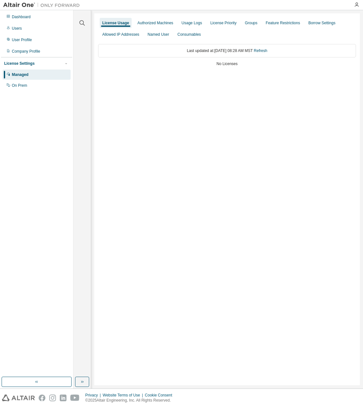  What do you see at coordinates (189, 34) in the screenshot?
I see `div: Consumables` at bounding box center [189, 34].